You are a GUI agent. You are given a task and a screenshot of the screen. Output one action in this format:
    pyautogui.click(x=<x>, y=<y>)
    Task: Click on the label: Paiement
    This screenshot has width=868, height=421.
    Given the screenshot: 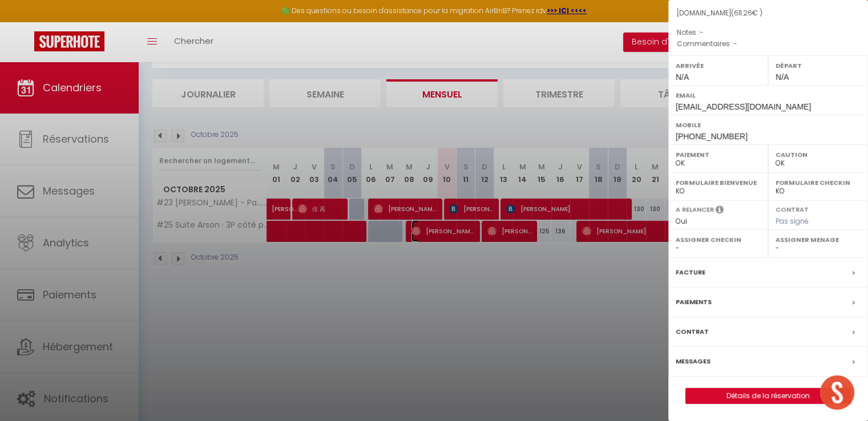 What is the action you would take?
    pyautogui.click(x=718, y=154)
    